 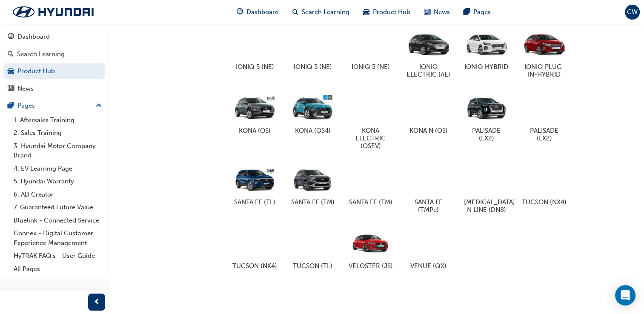 What do you see at coordinates (57, 269) in the screenshot?
I see `a: All Pages` at bounding box center [57, 269].